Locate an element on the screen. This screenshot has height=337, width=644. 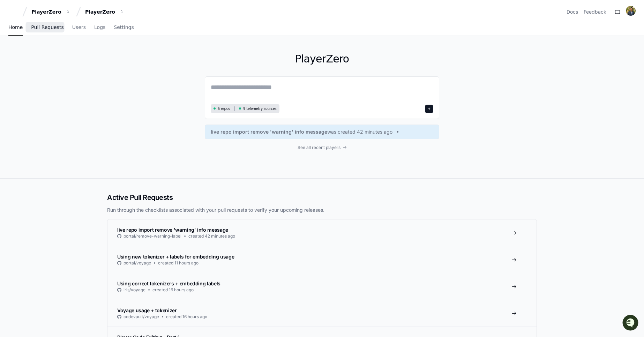
span: was created 42 minutes ago is located at coordinates (360, 132).